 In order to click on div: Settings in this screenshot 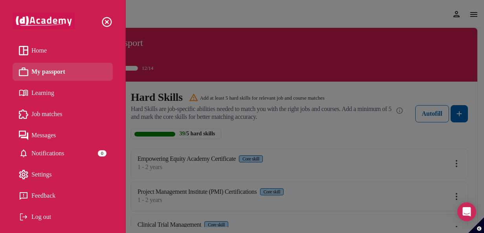, I will do `click(62, 175)`.